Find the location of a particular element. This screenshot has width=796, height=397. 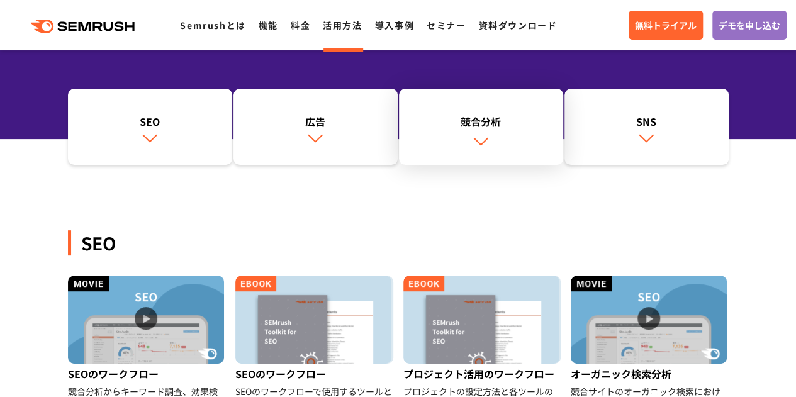

a: Semrushとは is located at coordinates (213, 25).